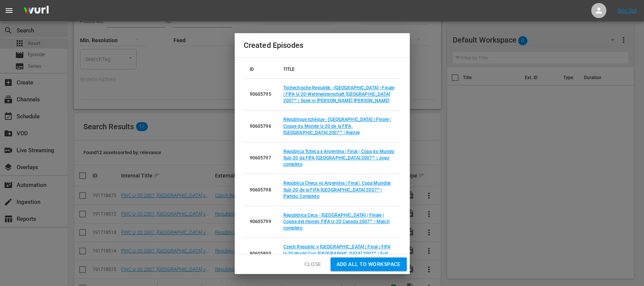 The image size is (644, 286). Describe the element at coordinates (339, 70) in the screenshot. I see `th: TITLE` at that location.